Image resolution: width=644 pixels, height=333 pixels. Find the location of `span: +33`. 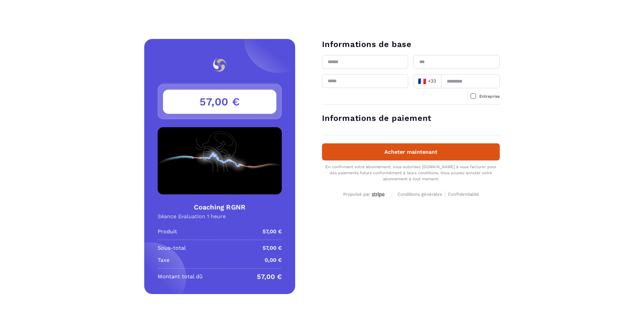

span: +33 is located at coordinates (427, 81).